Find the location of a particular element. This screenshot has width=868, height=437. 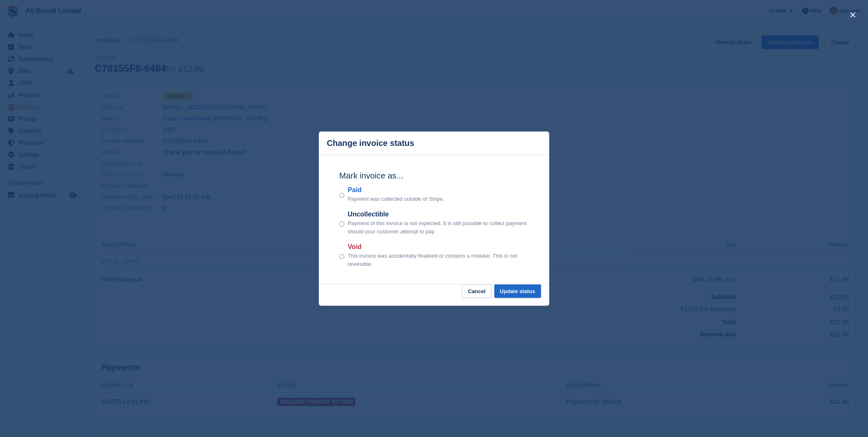

p: Payment of this invoice is not expected. It is still possible to collect payment should your cust... is located at coordinates (438, 227).